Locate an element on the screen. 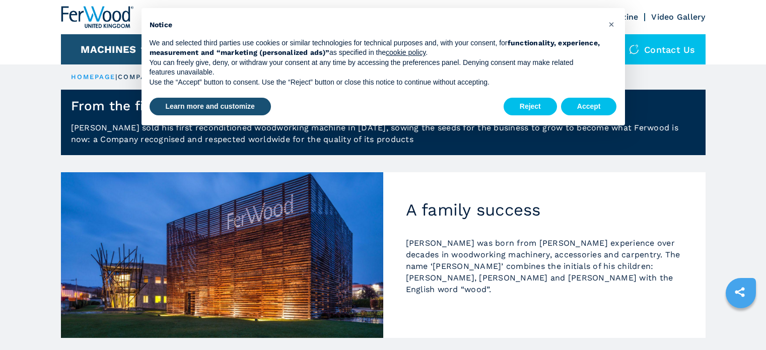  button: Accept is located at coordinates (589, 107).